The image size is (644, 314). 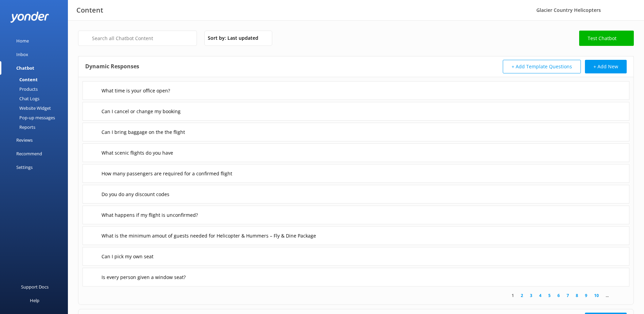 I want to click on h4: Dynamic Responses, so click(x=112, y=66).